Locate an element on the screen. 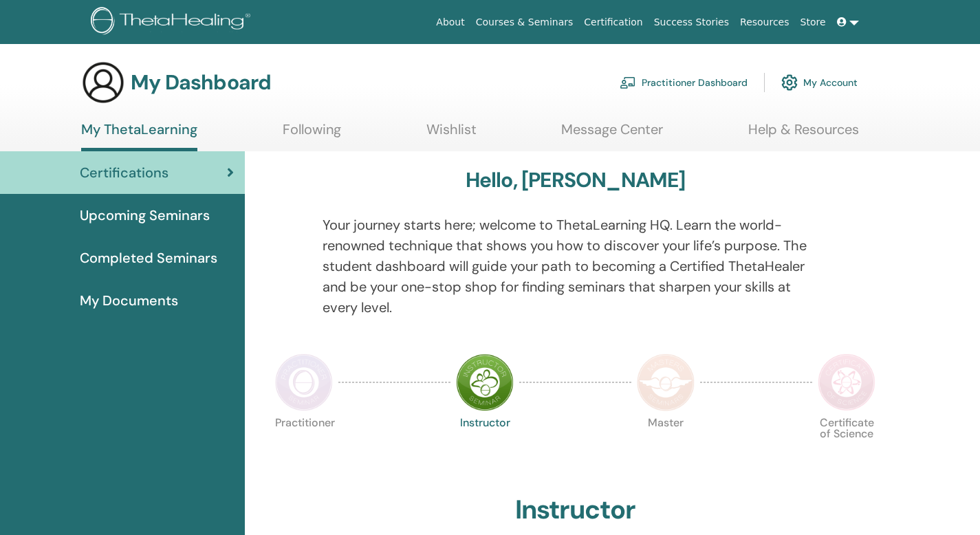 Image resolution: width=980 pixels, height=535 pixels. a: Message Center is located at coordinates (612, 134).